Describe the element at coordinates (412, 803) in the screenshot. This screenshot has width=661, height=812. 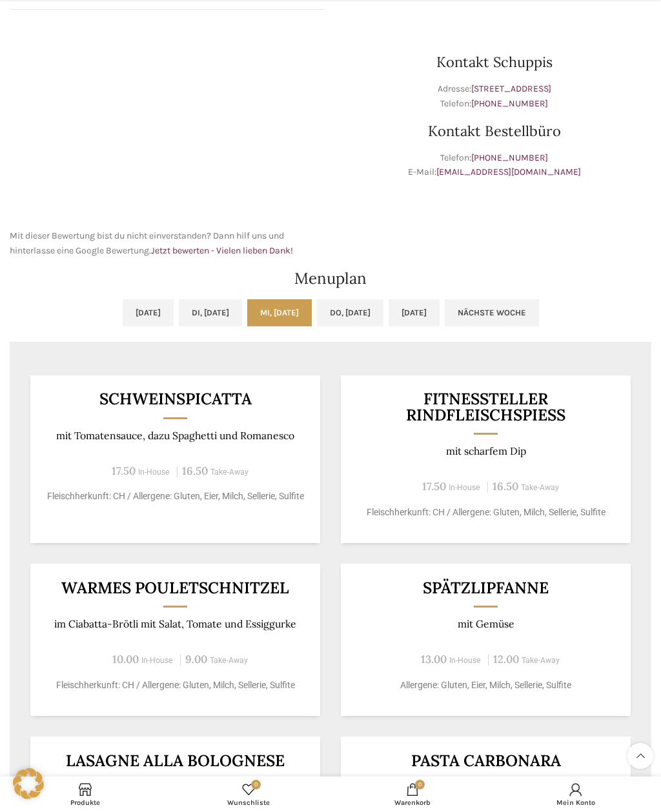
I see `span: Warenkorb` at that location.